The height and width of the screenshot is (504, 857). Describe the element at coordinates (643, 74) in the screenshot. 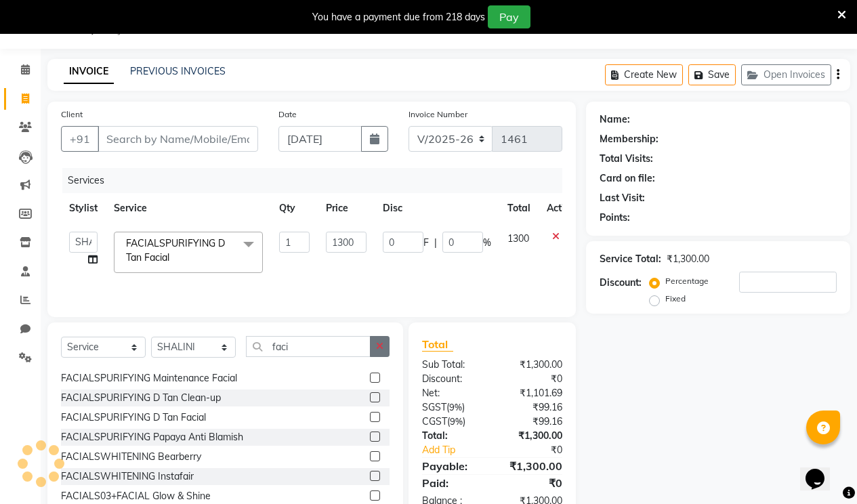

I see `button: Create New` at that location.